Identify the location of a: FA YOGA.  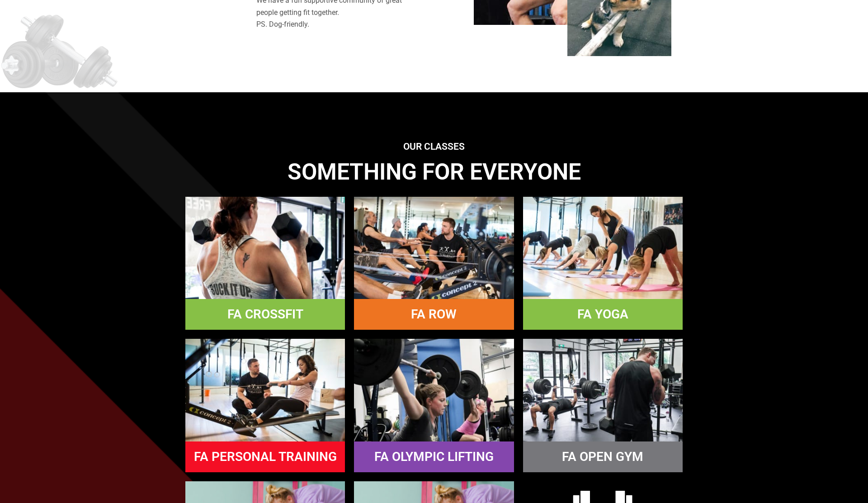
(602, 314).